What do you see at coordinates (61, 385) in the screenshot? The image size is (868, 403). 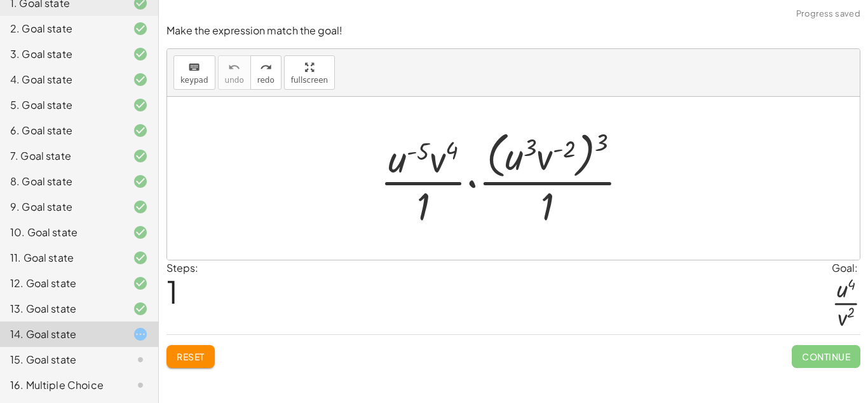 I see `div: 16. Multiple Choice` at bounding box center [61, 385].